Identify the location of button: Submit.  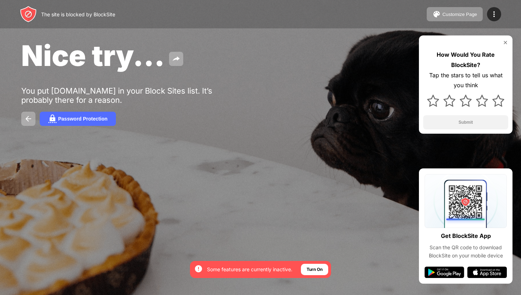
(466, 122).